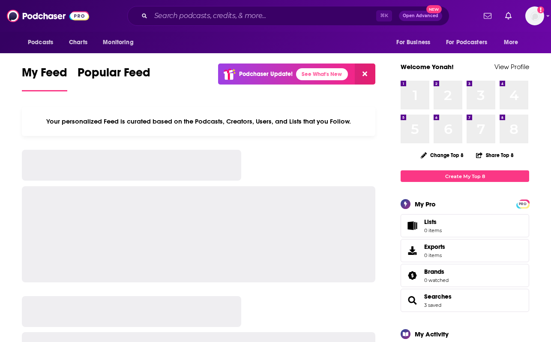  Describe the element at coordinates (78, 42) in the screenshot. I see `span: Charts` at that location.